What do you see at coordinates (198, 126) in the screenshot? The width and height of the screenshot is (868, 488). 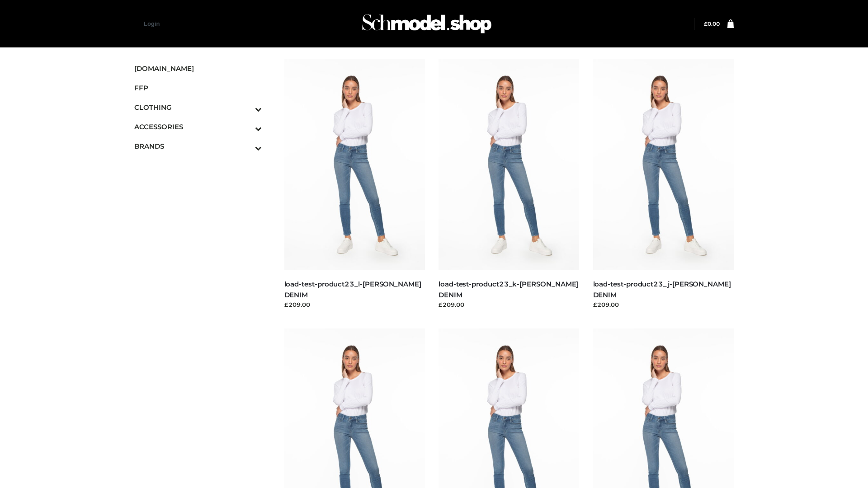 I see `span: ACCESSORIES` at bounding box center [198, 126].